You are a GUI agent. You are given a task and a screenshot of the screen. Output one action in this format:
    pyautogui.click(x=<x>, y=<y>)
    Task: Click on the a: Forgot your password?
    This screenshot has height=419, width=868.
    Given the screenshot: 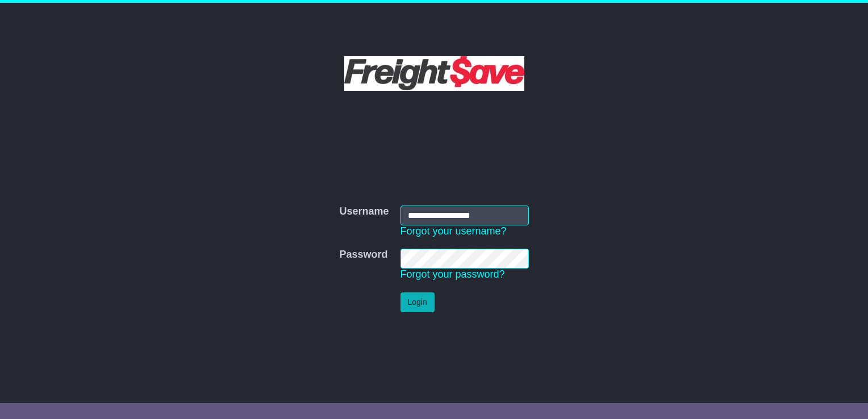 What is the action you would take?
    pyautogui.click(x=453, y=274)
    